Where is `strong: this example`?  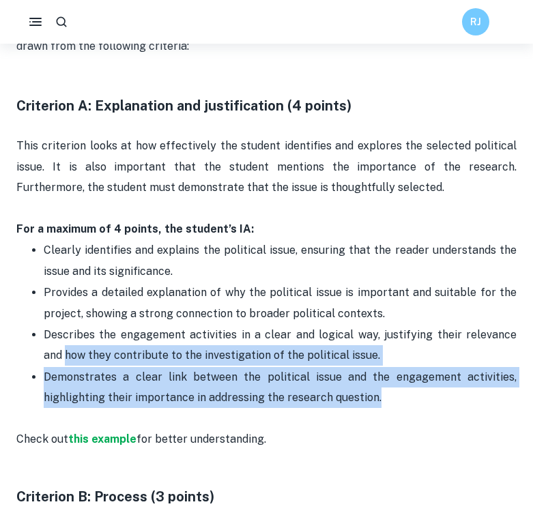 strong: this example is located at coordinates (102, 438).